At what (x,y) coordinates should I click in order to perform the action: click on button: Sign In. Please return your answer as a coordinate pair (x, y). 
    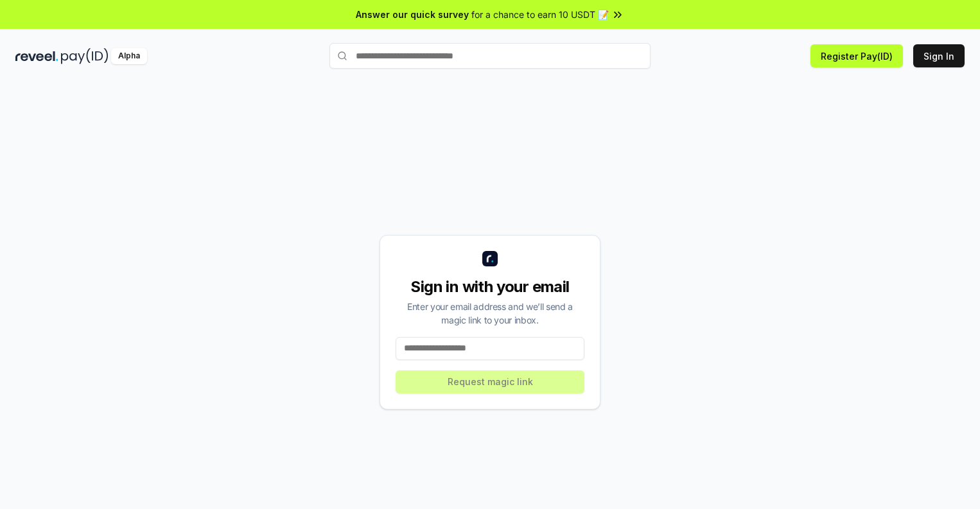
    Looking at the image, I should click on (939, 56).